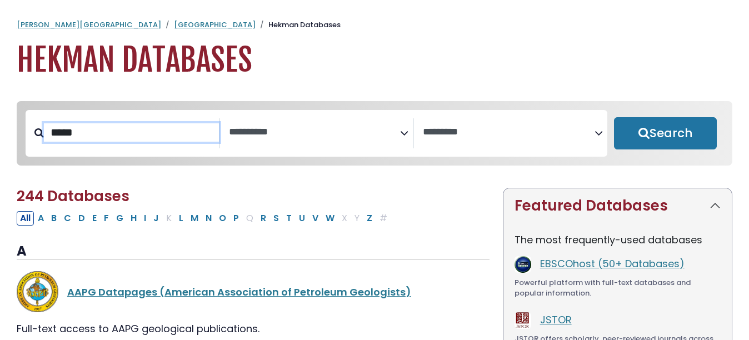 The image size is (749, 340). I want to click on button: Filter Results C, so click(67, 218).